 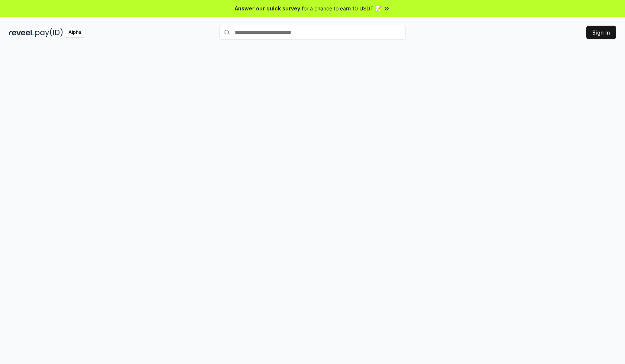 I want to click on img: pay_id, so click(x=49, y=33).